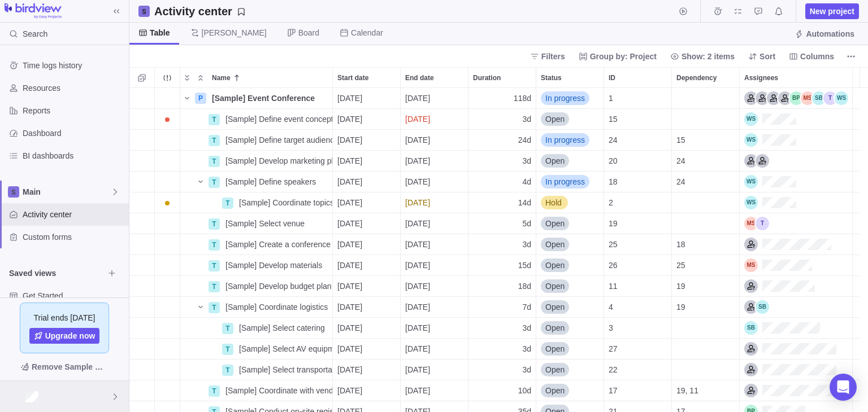 The width and height of the screenshot is (868, 412). What do you see at coordinates (785, 99) in the screenshot?
I see `div: Social Media Coordinator` at bounding box center [785, 99].